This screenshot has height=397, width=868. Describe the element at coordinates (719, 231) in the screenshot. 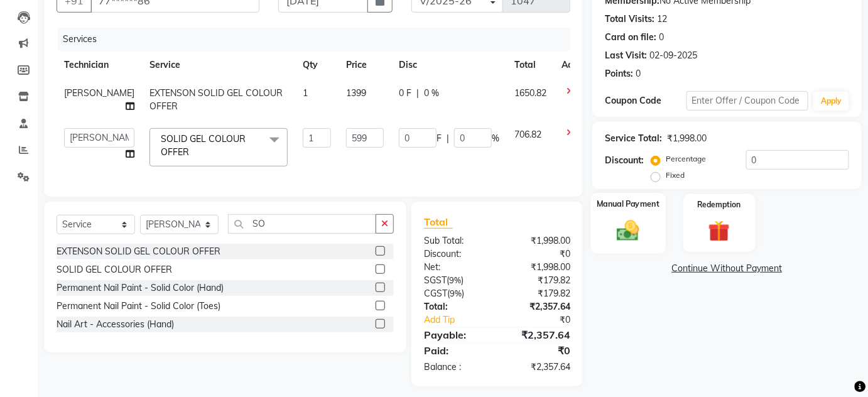

I see `img: _gift.svg` at that location.